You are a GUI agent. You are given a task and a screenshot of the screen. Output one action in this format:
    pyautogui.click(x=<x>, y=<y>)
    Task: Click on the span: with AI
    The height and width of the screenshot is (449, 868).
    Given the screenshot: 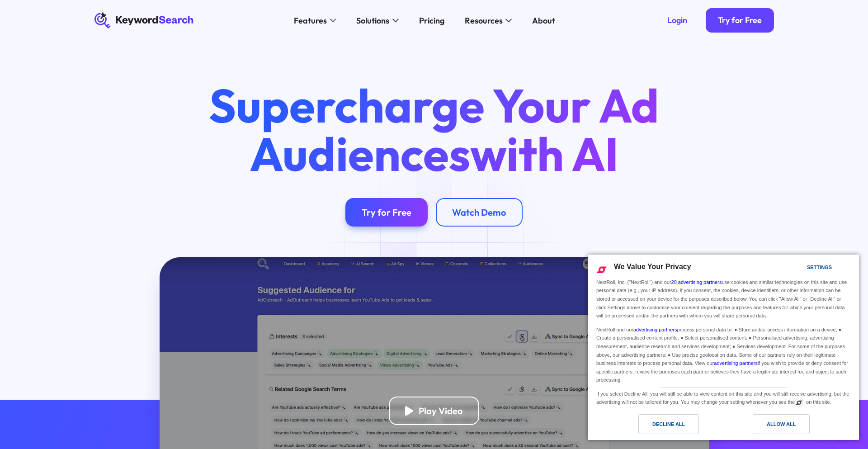 What is the action you would take?
    pyautogui.click(x=544, y=154)
    